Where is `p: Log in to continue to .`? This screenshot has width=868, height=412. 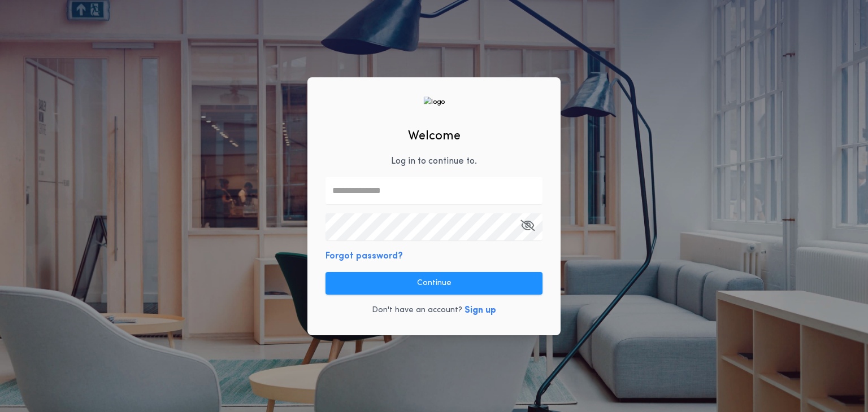
p: Log in to continue to . is located at coordinates (434, 161).